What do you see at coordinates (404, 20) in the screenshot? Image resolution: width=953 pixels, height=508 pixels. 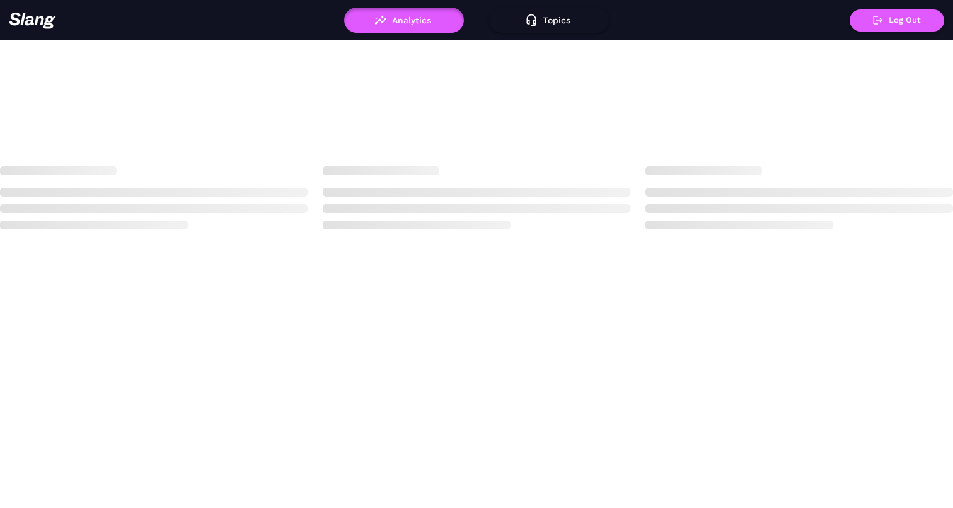 I see `a: Analytics` at bounding box center [404, 20].